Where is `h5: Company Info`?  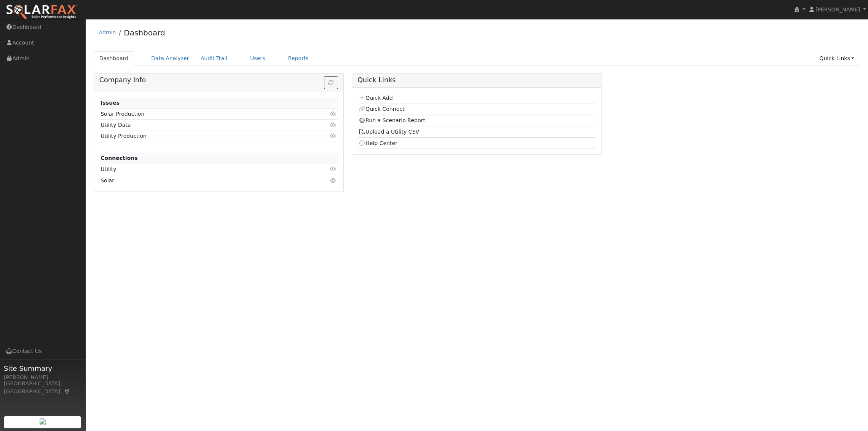 h5: Company Info is located at coordinates (219, 80).